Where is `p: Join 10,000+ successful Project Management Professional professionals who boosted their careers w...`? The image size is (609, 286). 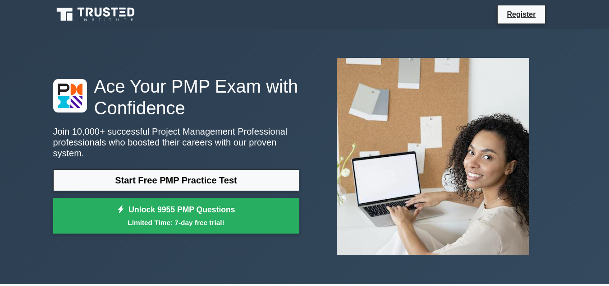
p: Join 10,000+ successful Project Management Professional professionals who boosted their careers w... is located at coordinates (176, 142).